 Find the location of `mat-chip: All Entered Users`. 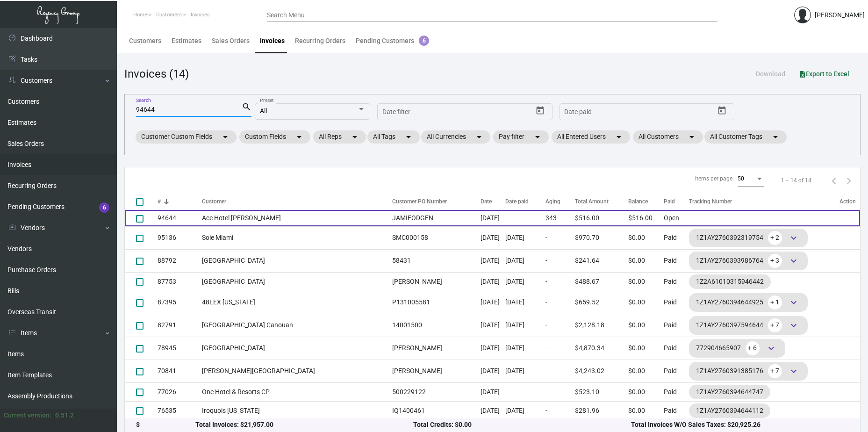

mat-chip: All Entered Users is located at coordinates (591, 137).